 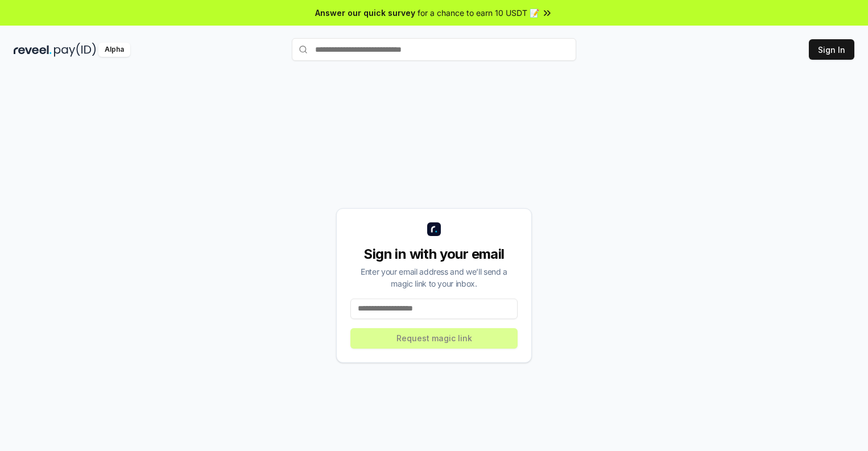 What do you see at coordinates (479, 12) in the screenshot?
I see `span: for a chance to earn 10 USDT 📝` at bounding box center [479, 12].